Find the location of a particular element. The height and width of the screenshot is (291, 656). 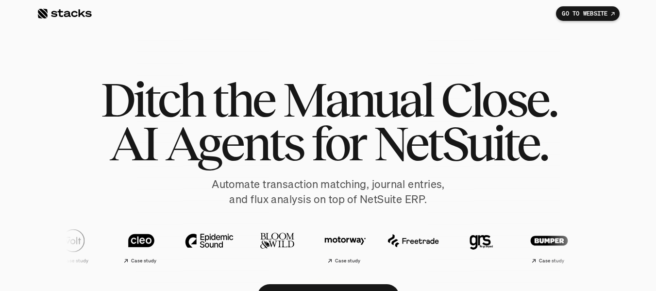

span: AI is located at coordinates (133, 143).